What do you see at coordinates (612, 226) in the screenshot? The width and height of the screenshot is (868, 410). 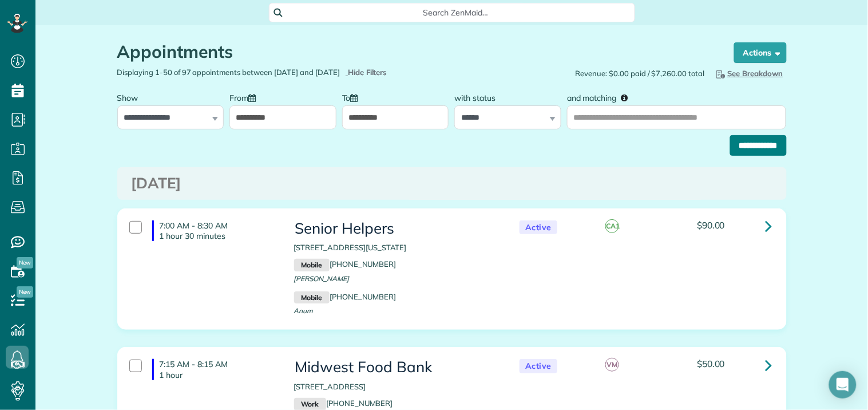 I see `span: CA1` at bounding box center [612, 226].